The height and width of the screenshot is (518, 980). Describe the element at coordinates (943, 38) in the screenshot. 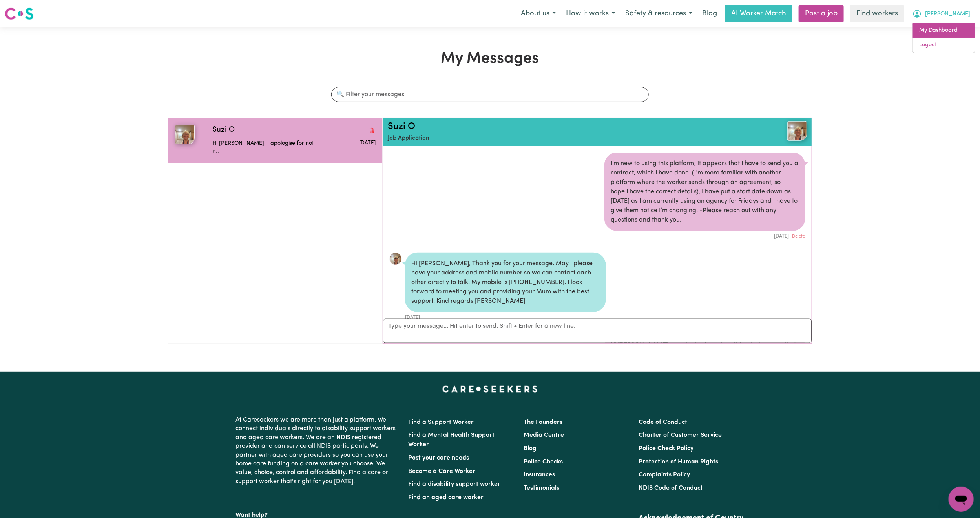

I see `div: My Account` at that location.